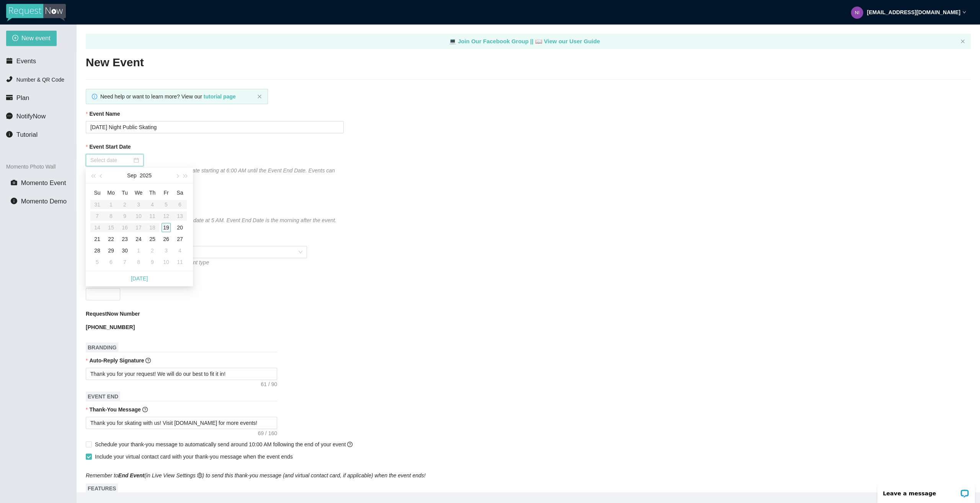 The image size is (980, 503). What do you see at coordinates (44, 183) in the screenshot?
I see `span: Momento Event` at bounding box center [44, 183].